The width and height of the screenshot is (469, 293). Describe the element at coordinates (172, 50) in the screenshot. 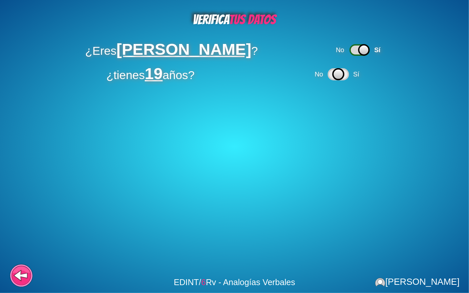

I see `span: ¿Eres ?` at that location.